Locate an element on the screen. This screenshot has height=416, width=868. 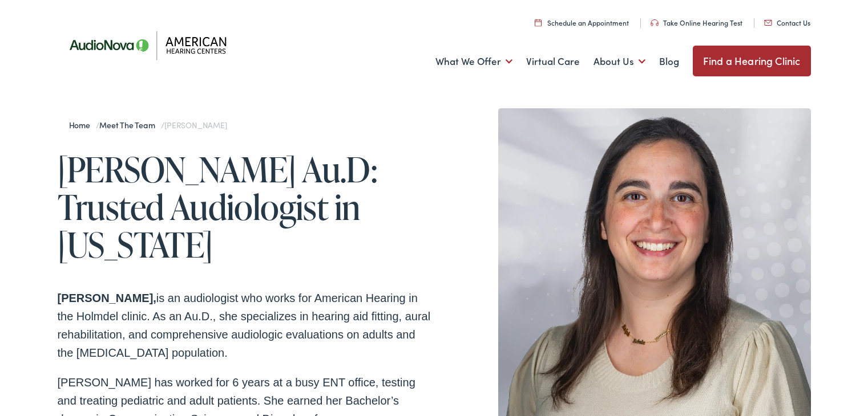
a: Meet the Team is located at coordinates (129, 125).